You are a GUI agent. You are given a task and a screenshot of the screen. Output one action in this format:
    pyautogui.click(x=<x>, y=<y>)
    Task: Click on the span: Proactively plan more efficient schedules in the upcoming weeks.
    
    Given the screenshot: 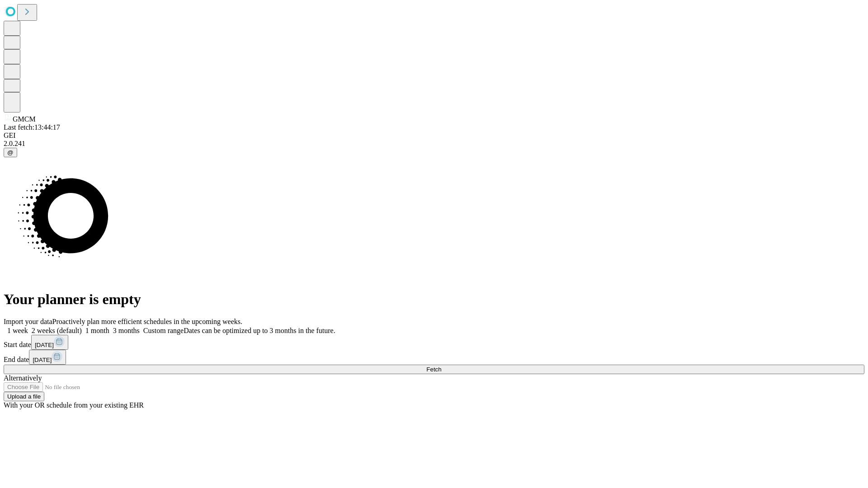 What is the action you would take?
    pyautogui.click(x=147, y=321)
    